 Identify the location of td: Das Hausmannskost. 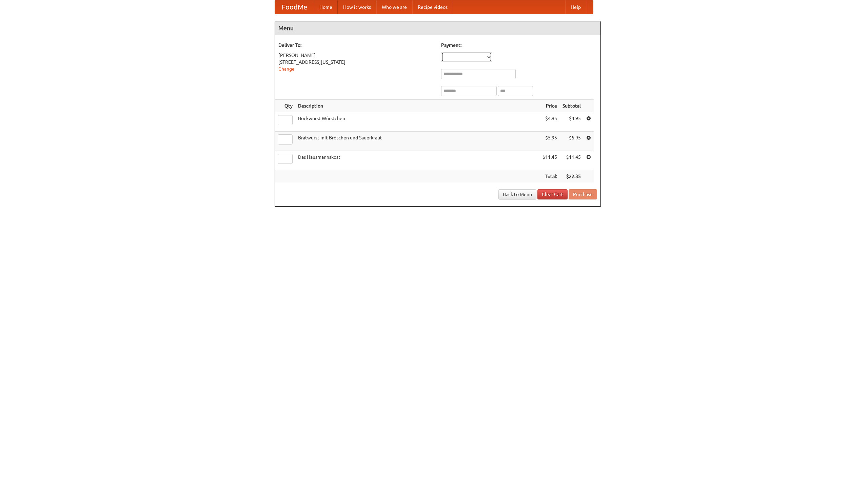
(418, 161).